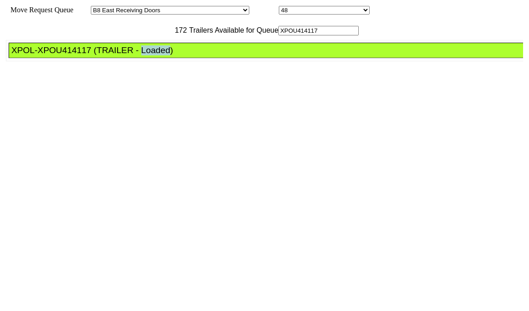  Describe the element at coordinates (270, 50) in the screenshot. I see `div: XPOL-XPOU414117 (TRAILER - Loaded)` at that location.